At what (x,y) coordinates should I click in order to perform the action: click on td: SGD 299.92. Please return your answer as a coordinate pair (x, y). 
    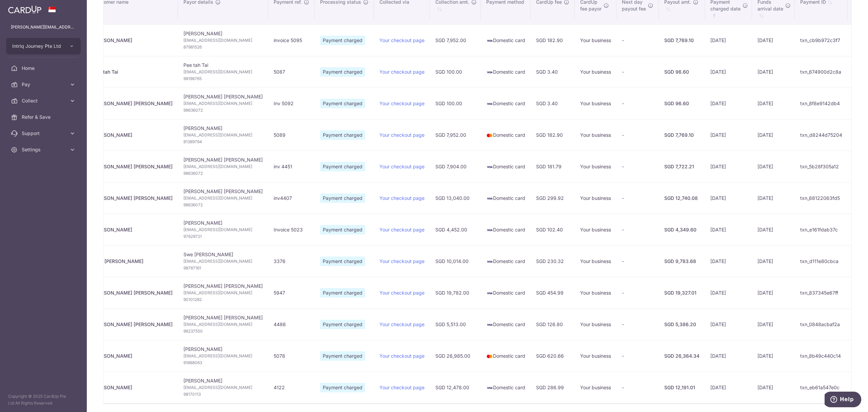
    Looking at the image, I should click on (553, 198).